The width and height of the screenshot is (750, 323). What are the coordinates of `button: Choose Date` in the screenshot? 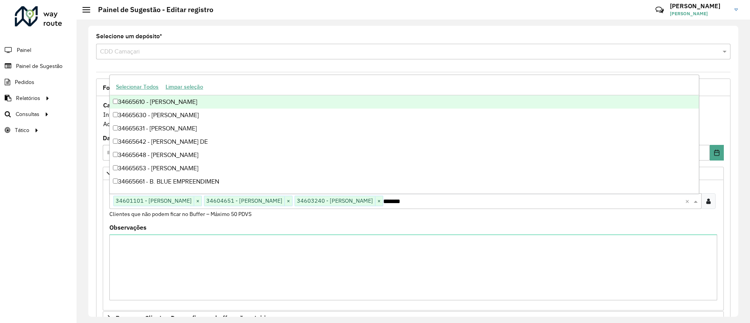 It's located at (717, 153).